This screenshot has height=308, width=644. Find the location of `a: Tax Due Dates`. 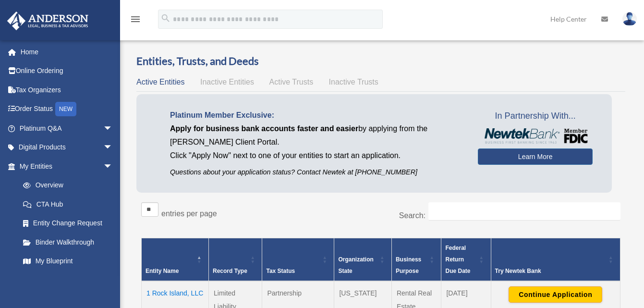

a: Tax Due Dates is located at coordinates (68, 280).